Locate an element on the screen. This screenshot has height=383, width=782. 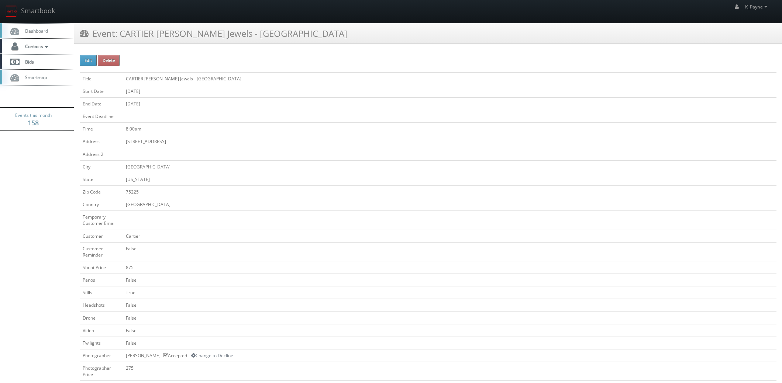
td: Customer Reminder is located at coordinates (101, 252).